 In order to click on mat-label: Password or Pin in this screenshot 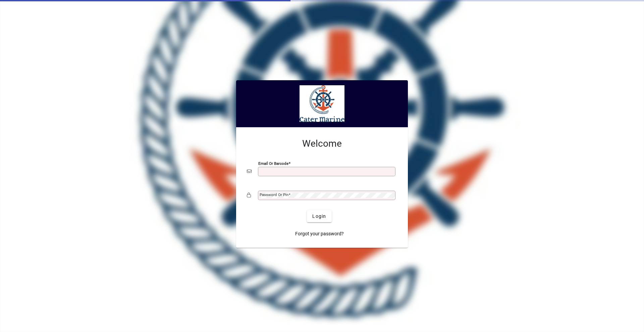, I will do `click(274, 195)`.